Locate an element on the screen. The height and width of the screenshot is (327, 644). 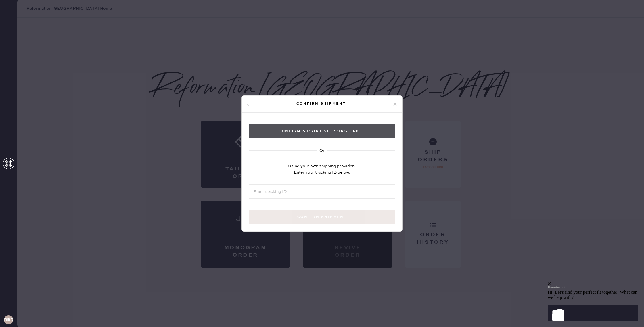
button: Confirm & Print shipping label is located at coordinates (322, 131).